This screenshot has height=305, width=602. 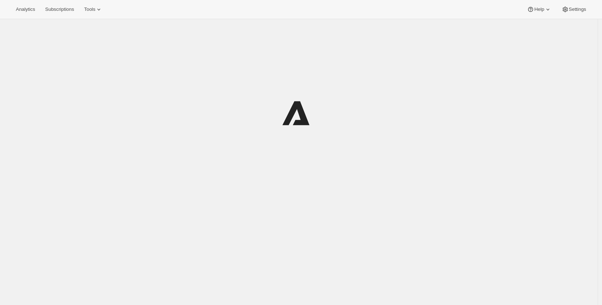 I want to click on button: Settings, so click(x=574, y=9).